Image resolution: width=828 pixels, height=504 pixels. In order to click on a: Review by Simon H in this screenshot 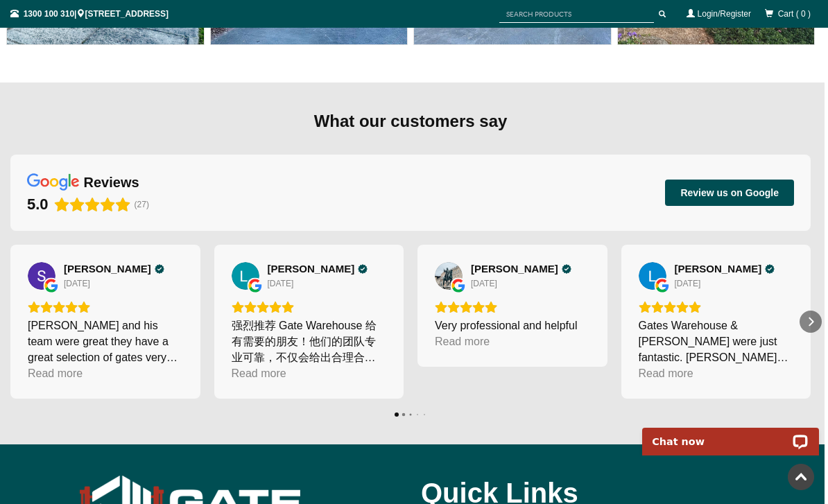, I will do `click(114, 269)`.